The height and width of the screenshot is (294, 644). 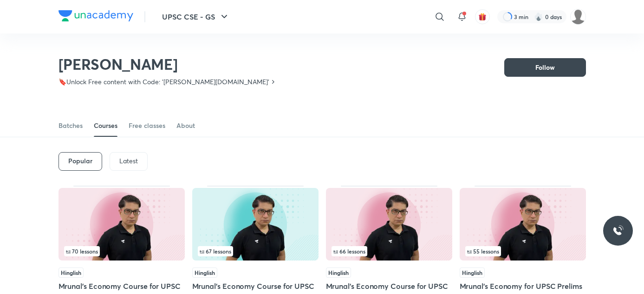 What do you see at coordinates (147, 126) in the screenshot?
I see `div: Free classes` at bounding box center [147, 126].